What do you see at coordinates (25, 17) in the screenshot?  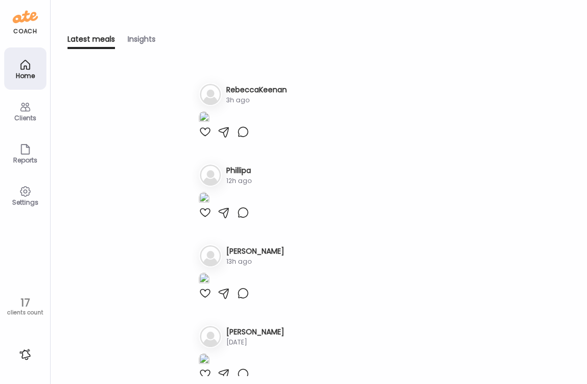 I see `img: ate` at bounding box center [25, 17].